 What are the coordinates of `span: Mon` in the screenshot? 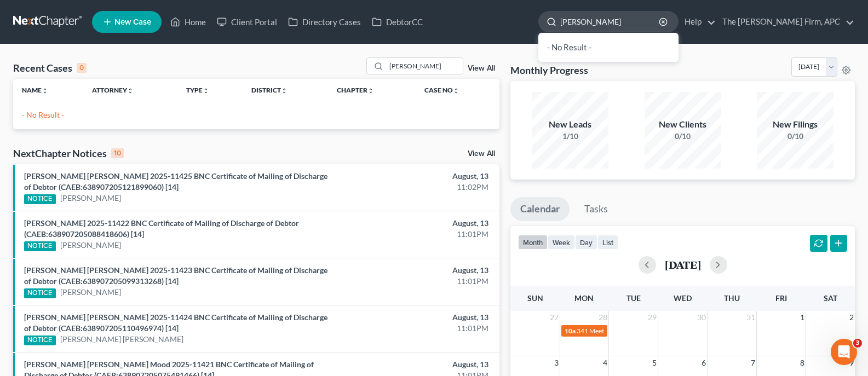 It's located at (584, 297).